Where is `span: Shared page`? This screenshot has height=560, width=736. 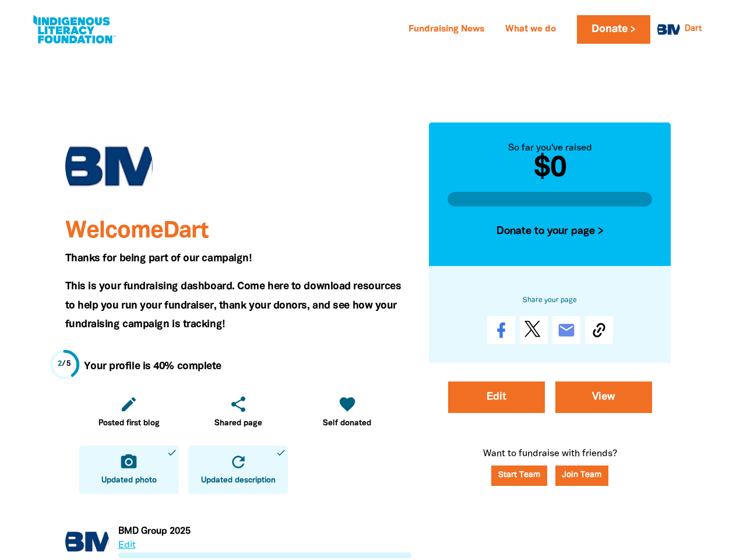
span: Shared page is located at coordinates (238, 423).